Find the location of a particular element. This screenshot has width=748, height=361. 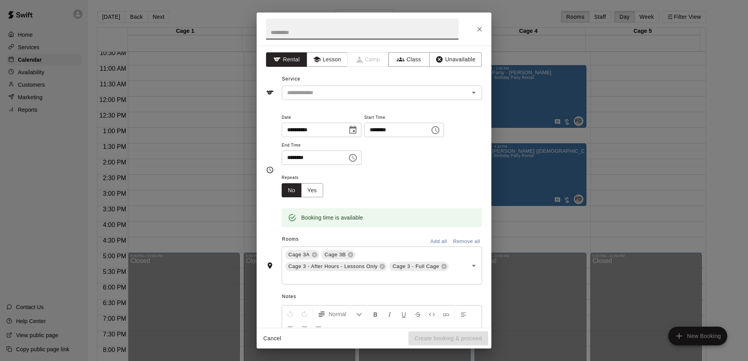

button: Rental is located at coordinates (286, 59).